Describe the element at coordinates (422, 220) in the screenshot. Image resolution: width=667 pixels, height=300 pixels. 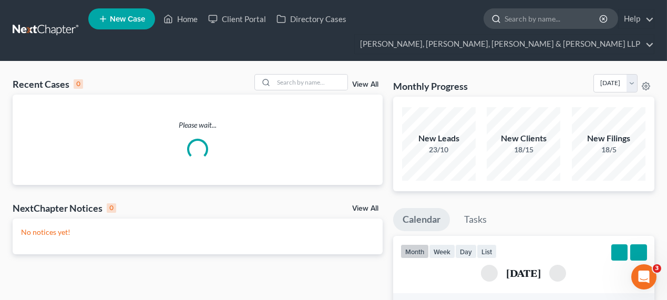
I see `a: Calendar` at that location.